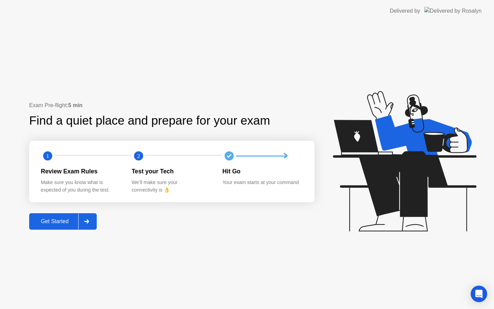  I want to click on div: Get Started, so click(55, 221).